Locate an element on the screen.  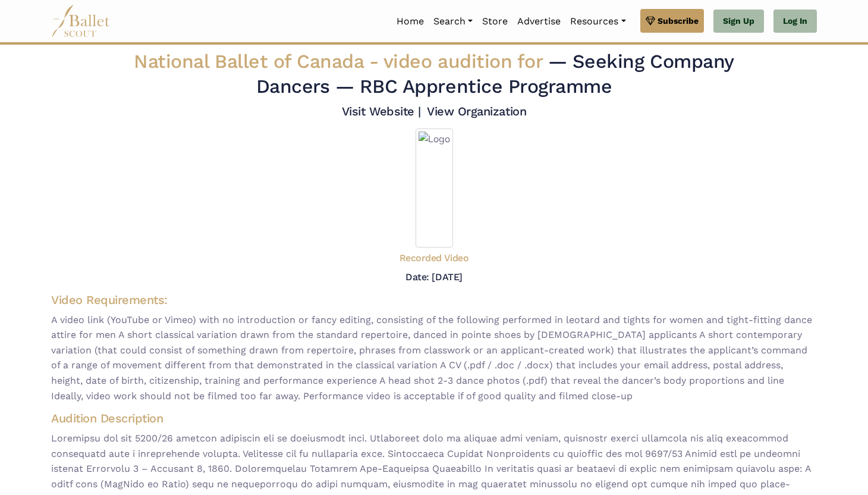
a: View Organization is located at coordinates (476, 111).